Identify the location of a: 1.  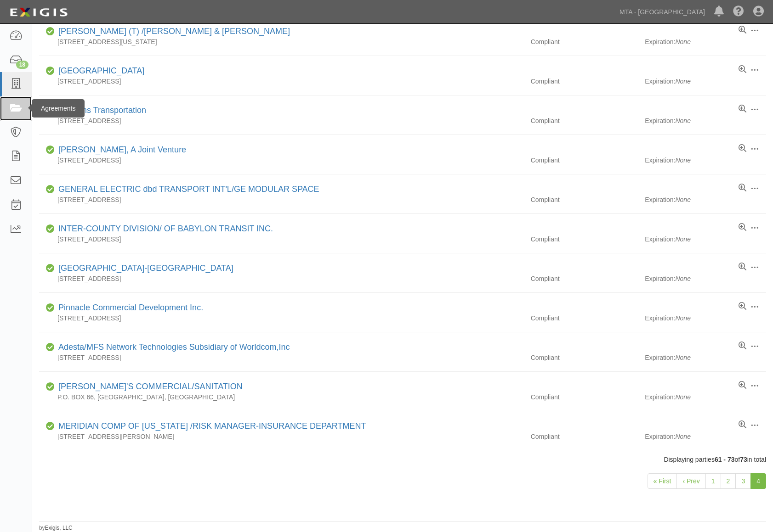
(713, 481).